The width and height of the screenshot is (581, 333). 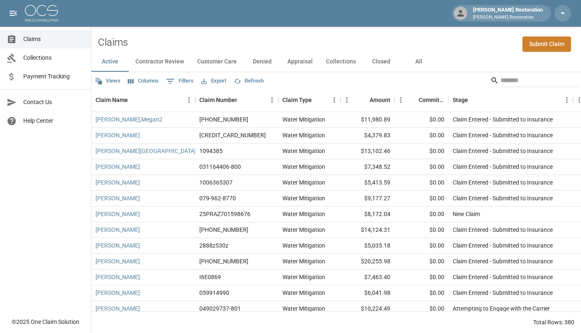 What do you see at coordinates (368, 215) in the screenshot?
I see `div: $8,172.04` at bounding box center [368, 215].